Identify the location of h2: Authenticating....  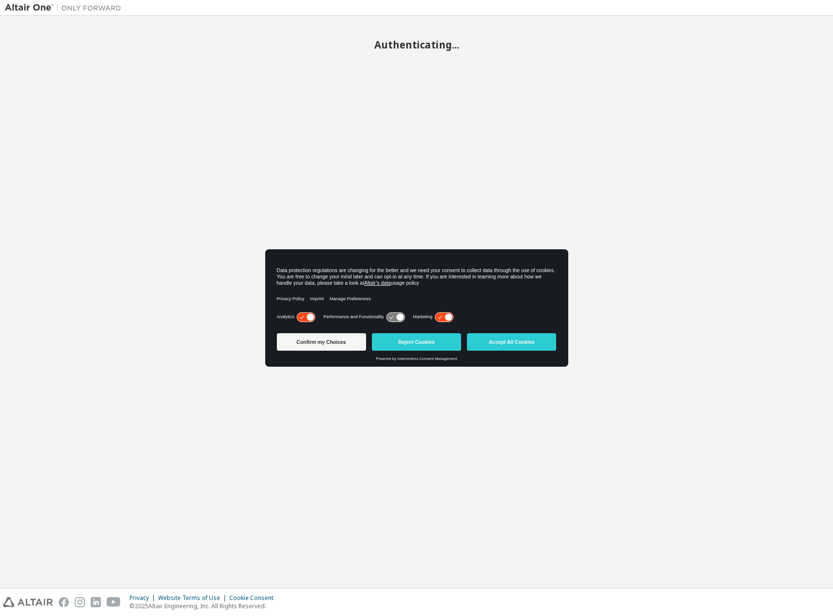
(417, 45).